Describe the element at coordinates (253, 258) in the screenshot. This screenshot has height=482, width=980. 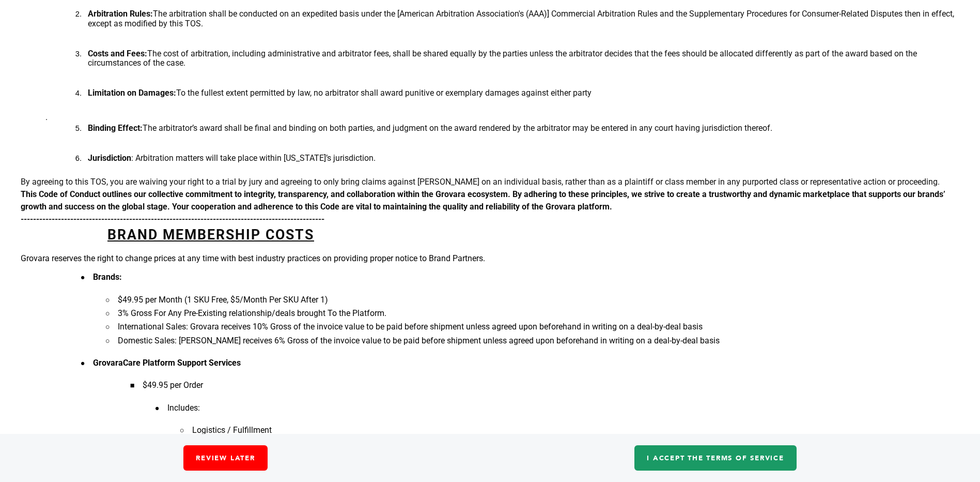
I see `span: Grovara reserves the right to change prices at any time with best industry practices on providing...` at that location.